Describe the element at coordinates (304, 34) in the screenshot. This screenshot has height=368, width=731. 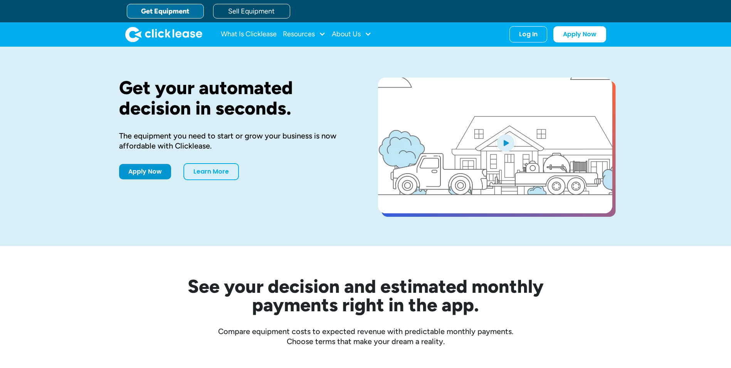
I see `div: Resources` at that location.